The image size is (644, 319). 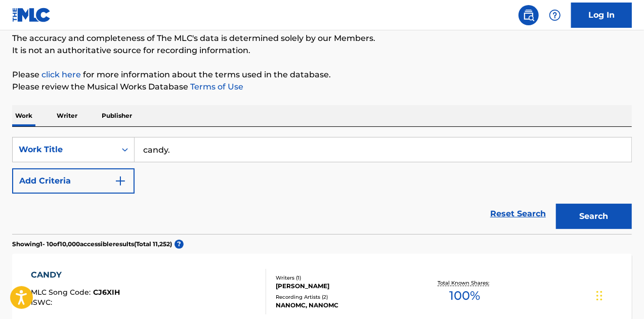 I want to click on div: Work Title, so click(x=64, y=150).